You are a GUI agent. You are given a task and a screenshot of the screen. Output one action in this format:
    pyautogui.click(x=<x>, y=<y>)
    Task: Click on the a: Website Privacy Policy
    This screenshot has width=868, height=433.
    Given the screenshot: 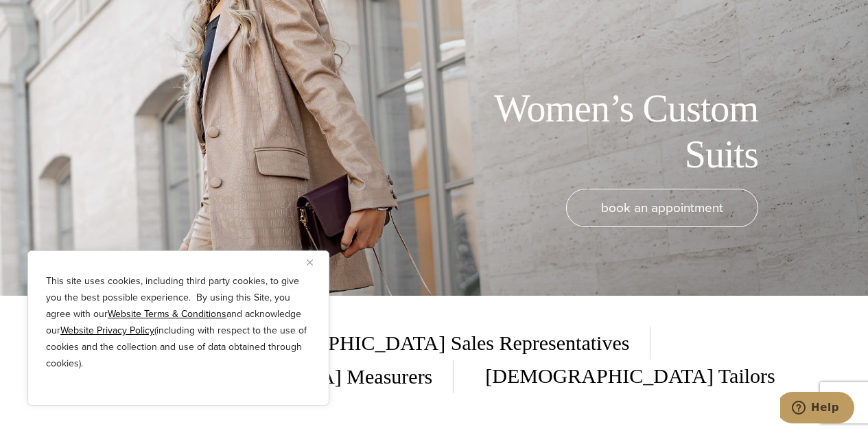 What is the action you would take?
    pyautogui.click(x=107, y=330)
    